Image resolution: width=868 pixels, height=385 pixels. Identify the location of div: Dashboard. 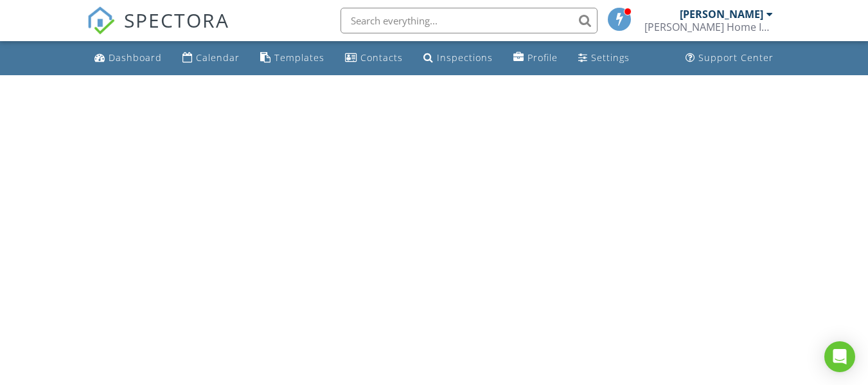
(135, 57).